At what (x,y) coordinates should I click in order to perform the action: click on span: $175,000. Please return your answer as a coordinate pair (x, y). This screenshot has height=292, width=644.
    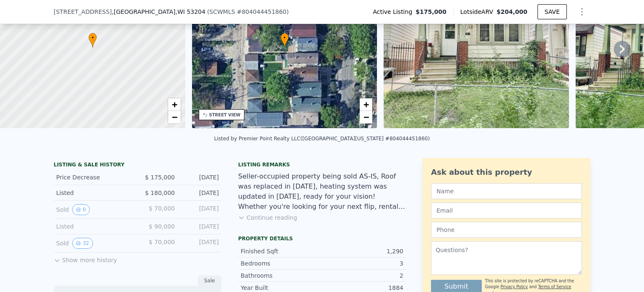
    Looking at the image, I should click on (431, 12).